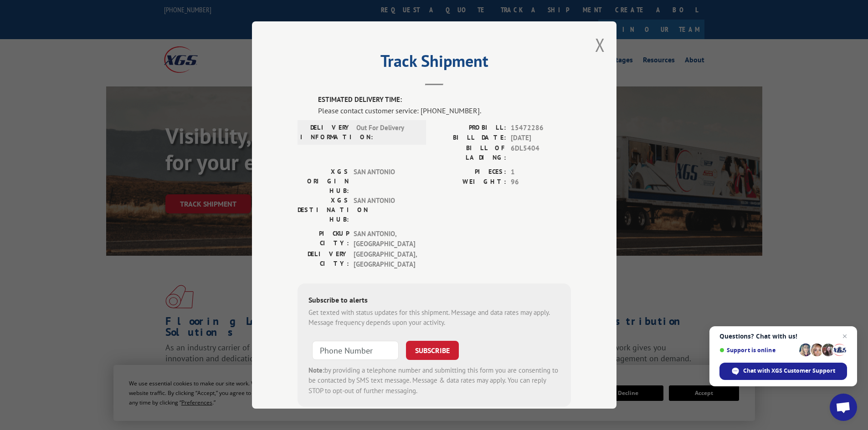  I want to click on div: Get texted with status updates for this shipment. Message and data rates may apply. Message frequ..., so click(434, 318).